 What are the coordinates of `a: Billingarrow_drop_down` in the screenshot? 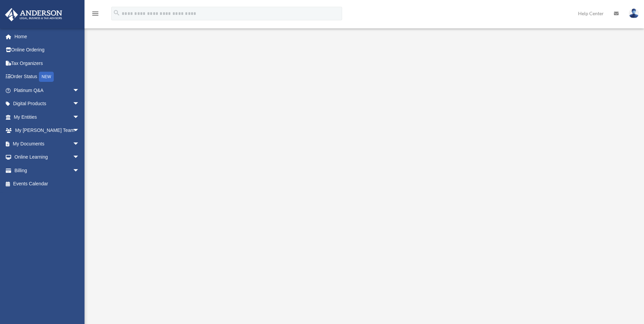 It's located at (47, 170).